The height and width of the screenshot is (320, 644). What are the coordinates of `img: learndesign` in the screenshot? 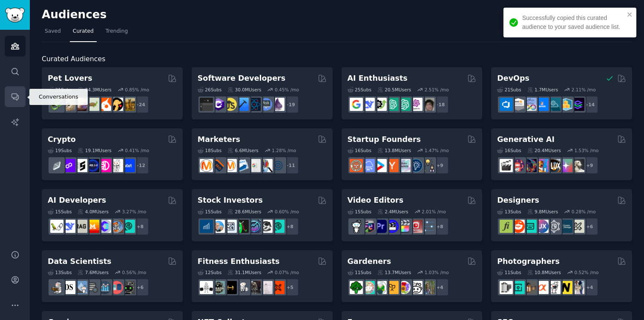 It's located at (566, 226).